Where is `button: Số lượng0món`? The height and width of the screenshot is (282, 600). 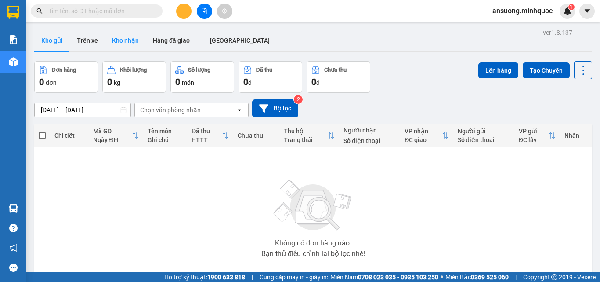
button: Số lượng0món is located at coordinates (202, 77).